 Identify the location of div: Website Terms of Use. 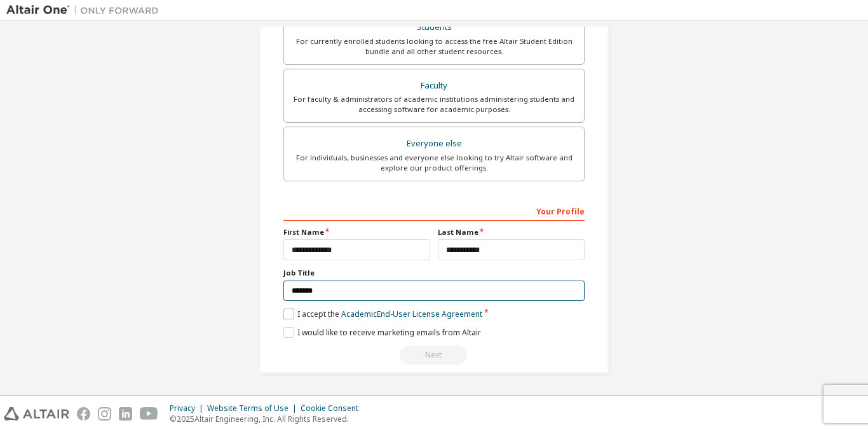
(253, 408).